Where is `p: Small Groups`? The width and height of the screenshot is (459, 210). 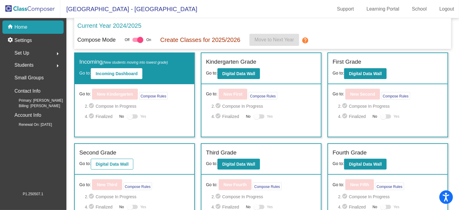
p: Small Groups is located at coordinates (29, 78).